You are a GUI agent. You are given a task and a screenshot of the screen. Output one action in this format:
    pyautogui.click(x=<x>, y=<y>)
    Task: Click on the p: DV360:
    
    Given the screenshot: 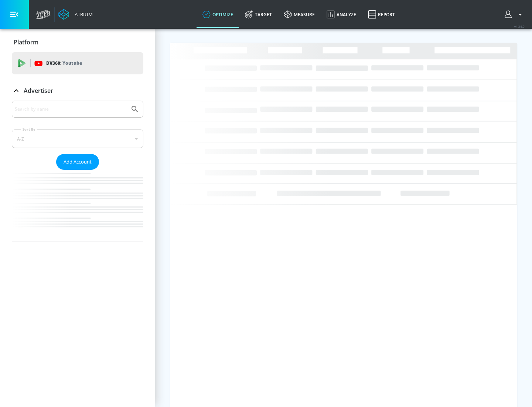 What is the action you would take?
    pyautogui.click(x=64, y=63)
    